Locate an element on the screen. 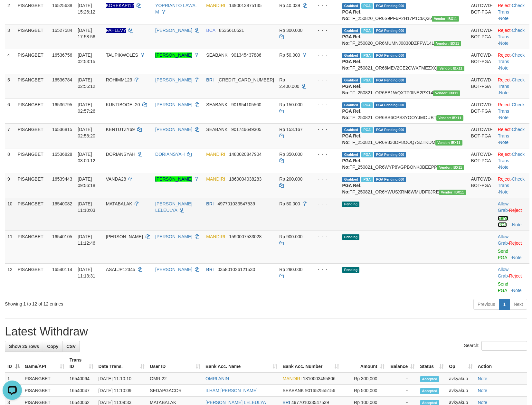 The width and height of the screenshot is (532, 405). th: Op: activate to sort column ascending is located at coordinates (461, 363).